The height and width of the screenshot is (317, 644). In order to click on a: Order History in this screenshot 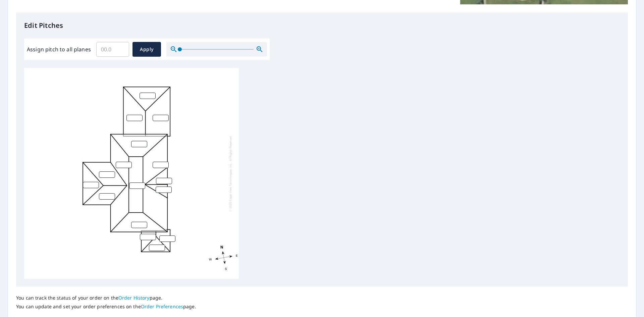, I will do `click(134, 298)`.